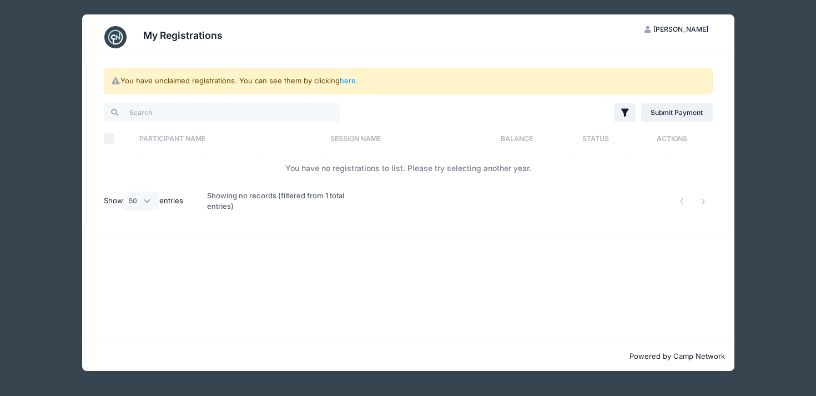 The height and width of the screenshot is (396, 816). Describe the element at coordinates (144, 201) in the screenshot. I see `label: Show entries` at that location.